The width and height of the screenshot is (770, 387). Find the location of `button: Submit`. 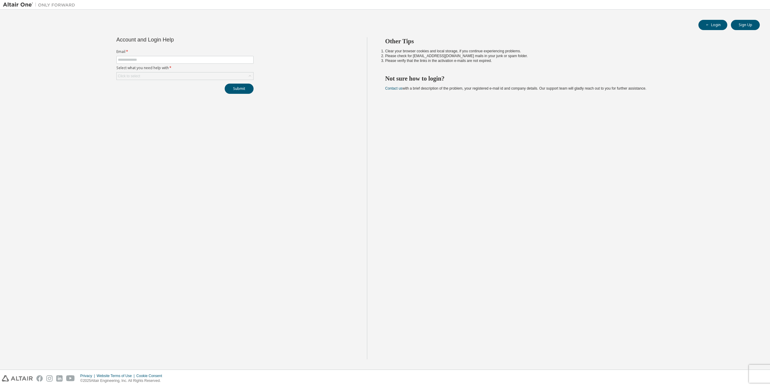

button: Submit is located at coordinates (239, 89).